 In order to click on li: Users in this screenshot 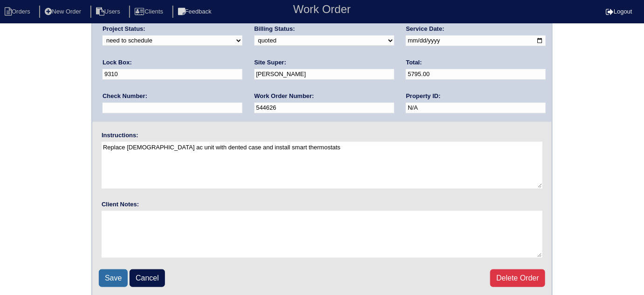, I will do `click(109, 12)`.